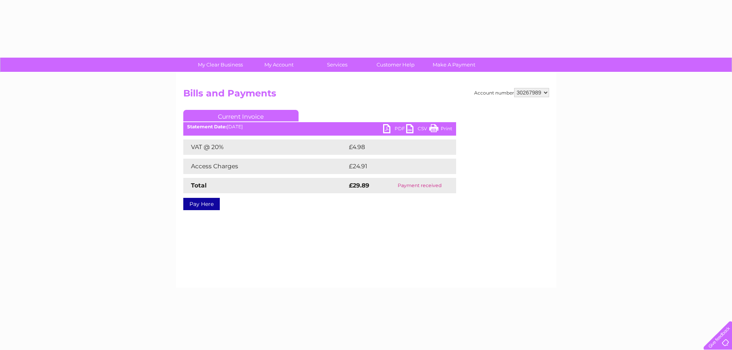  What do you see at coordinates (441, 130) in the screenshot?
I see `a: Print` at bounding box center [441, 130].